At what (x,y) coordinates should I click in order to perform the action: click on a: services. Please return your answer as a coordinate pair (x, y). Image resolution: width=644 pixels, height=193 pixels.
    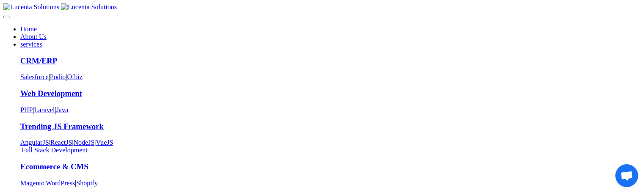
    Looking at the image, I should click on (31, 44).